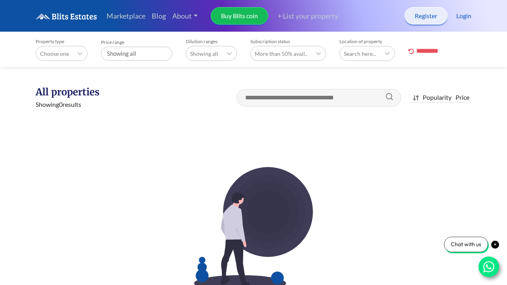 The width and height of the screenshot is (507, 285). Describe the element at coordinates (303, 16) in the screenshot. I see `a: + List your property` at that location.